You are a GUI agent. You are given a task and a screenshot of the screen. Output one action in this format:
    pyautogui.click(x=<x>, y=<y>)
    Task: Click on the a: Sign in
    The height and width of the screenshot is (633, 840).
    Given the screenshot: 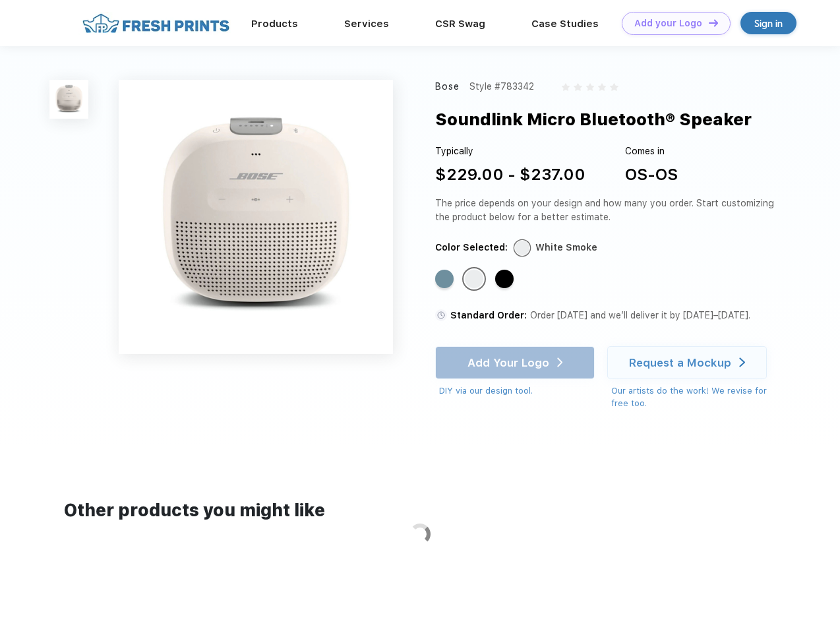 What is the action you would take?
    pyautogui.click(x=769, y=23)
    